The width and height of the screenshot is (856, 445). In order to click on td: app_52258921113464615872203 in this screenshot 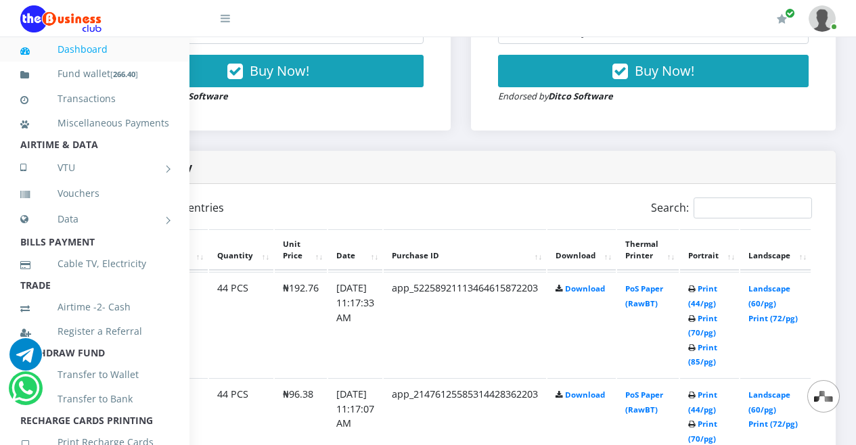, I will do `click(465, 324)`.